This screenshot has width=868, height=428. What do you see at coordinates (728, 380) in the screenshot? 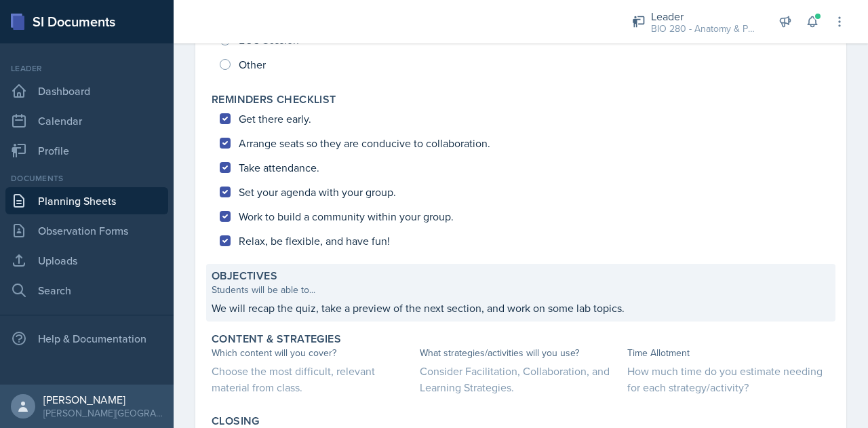
I see `div: How much time do you estimate needing for each strategy/activity?` at bounding box center [728, 380].